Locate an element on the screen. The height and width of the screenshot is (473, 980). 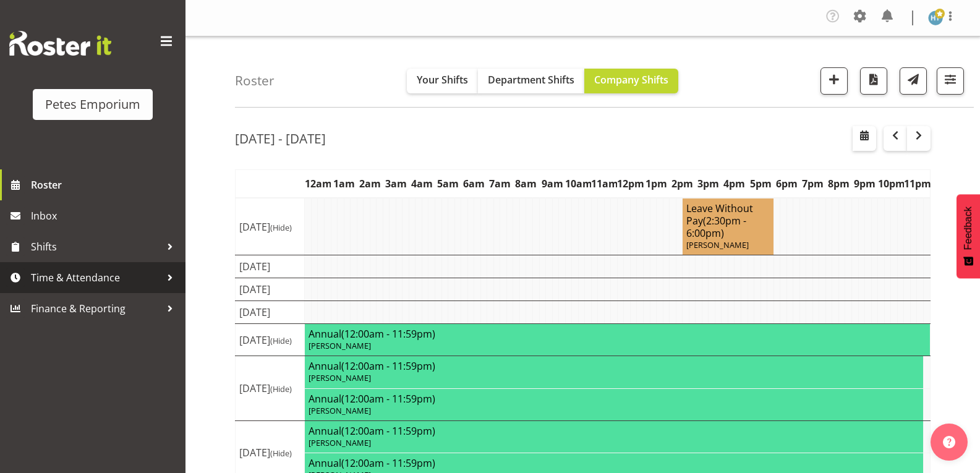
span: (2:30pm - 6:00pm) is located at coordinates (716, 227).